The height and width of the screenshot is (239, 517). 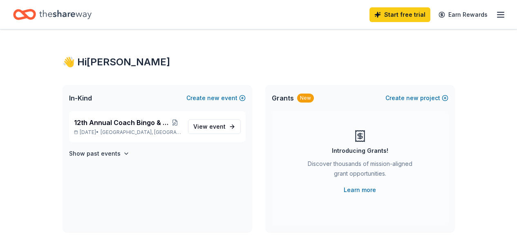 What do you see at coordinates (463, 15) in the screenshot?
I see `a: Earn Rewards` at bounding box center [463, 15].